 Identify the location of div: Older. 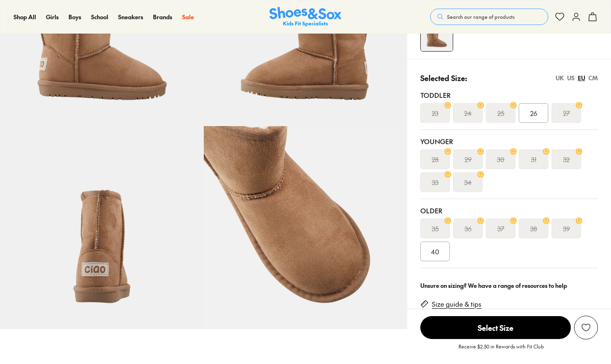
(509, 211).